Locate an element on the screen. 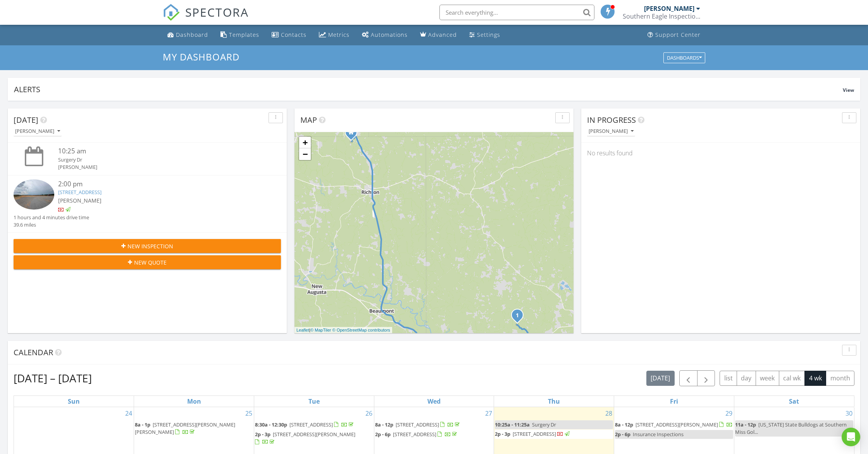 This screenshot has height=454, width=868. a: Automations (Basic) is located at coordinates (384, 35).